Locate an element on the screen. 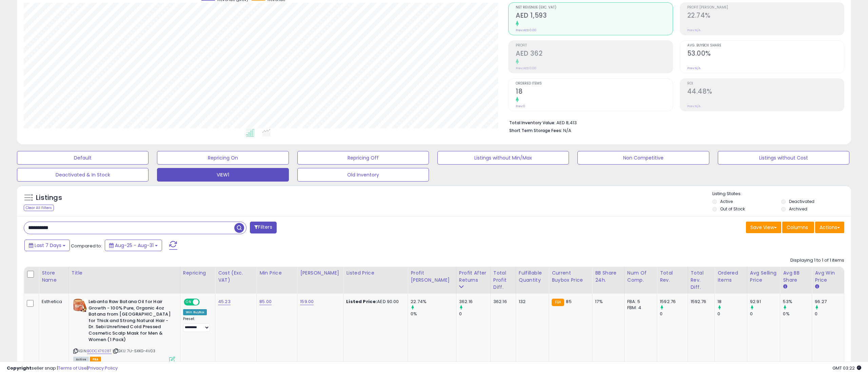 This screenshot has width=868, height=375. button: Non Competitive is located at coordinates (643, 158).